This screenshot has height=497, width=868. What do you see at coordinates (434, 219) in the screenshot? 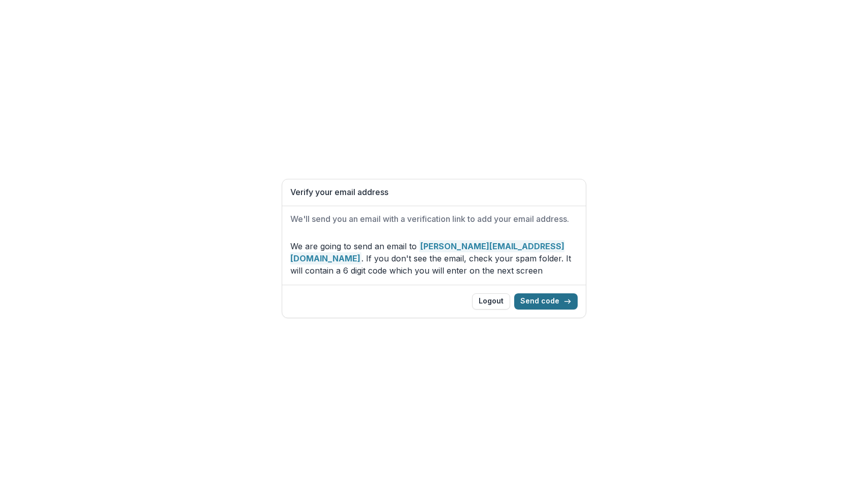
I see `h2: We'll send you an email with a verification link to add your email address.` at bounding box center [434, 219].